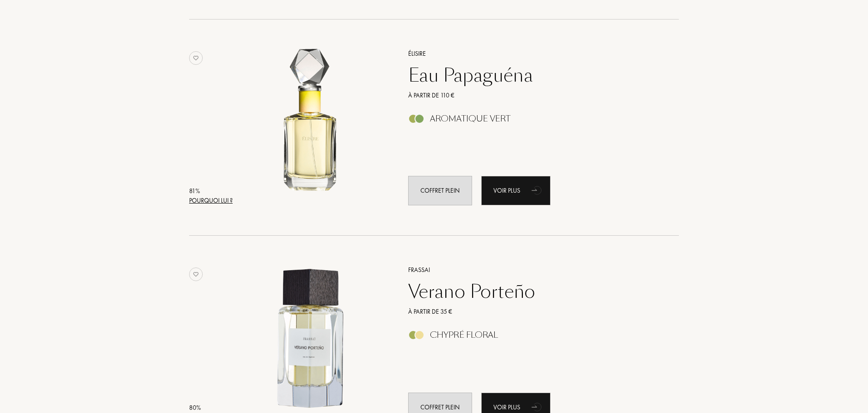 The image size is (868, 413). I want to click on a: Voir plusanimation, so click(516, 191).